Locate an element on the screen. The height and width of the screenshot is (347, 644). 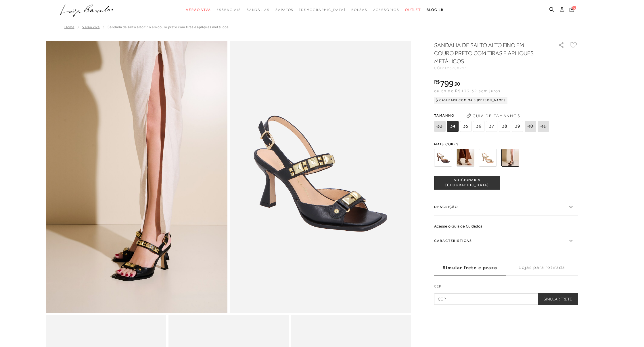
span: 40 is located at coordinates (531, 126).